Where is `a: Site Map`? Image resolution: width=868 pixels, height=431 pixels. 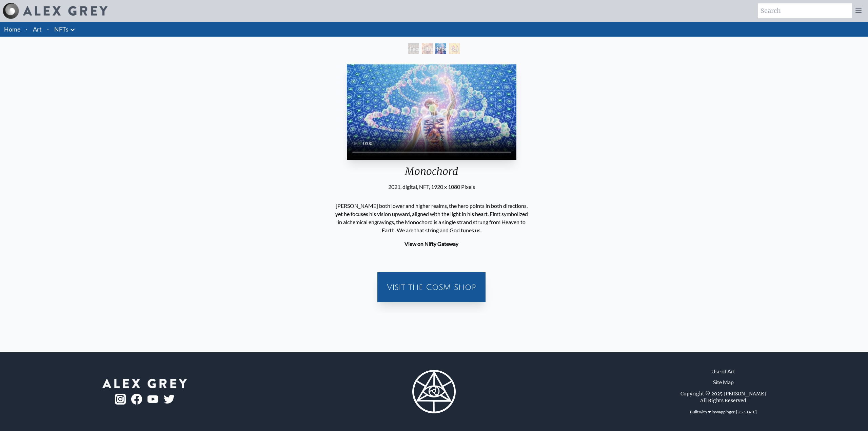 a: Site Map is located at coordinates (723, 382).